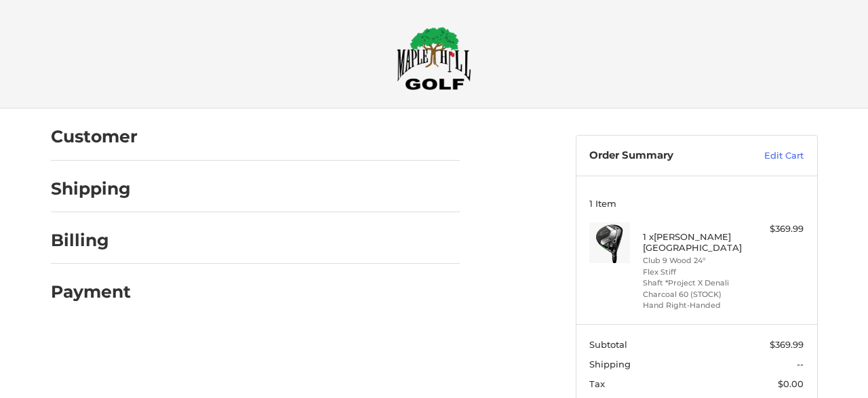  Describe the element at coordinates (696, 203) in the screenshot. I see `h3: 1 Item` at that location.